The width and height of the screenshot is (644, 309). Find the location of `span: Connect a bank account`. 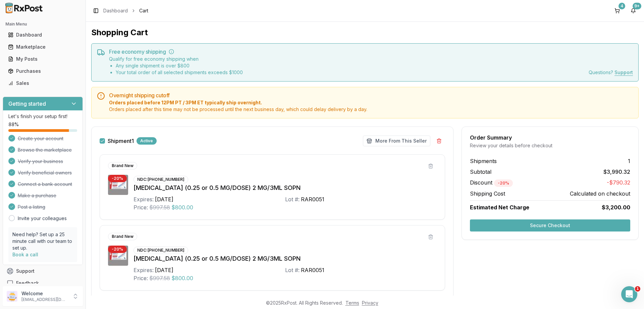

span: Connect a bank account is located at coordinates (45, 184).